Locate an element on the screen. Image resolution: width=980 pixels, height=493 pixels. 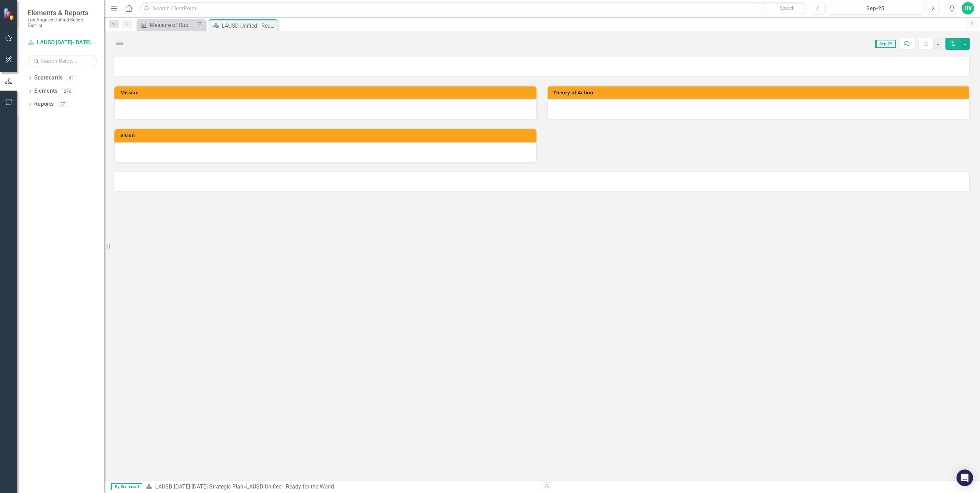
span: By Scorecard is located at coordinates (126, 487).